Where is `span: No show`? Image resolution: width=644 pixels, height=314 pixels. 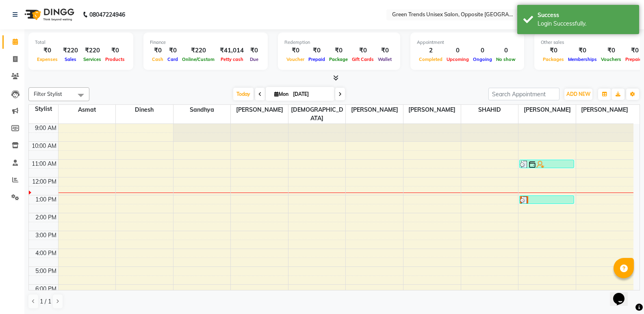 span: No show is located at coordinates (506, 59).